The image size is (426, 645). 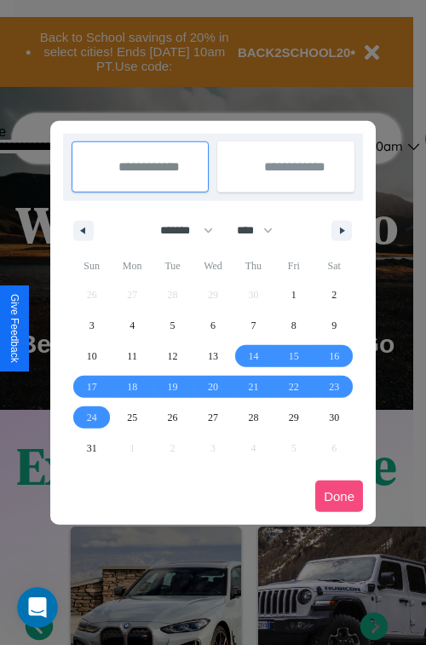 I want to click on span: 31, so click(x=92, y=448).